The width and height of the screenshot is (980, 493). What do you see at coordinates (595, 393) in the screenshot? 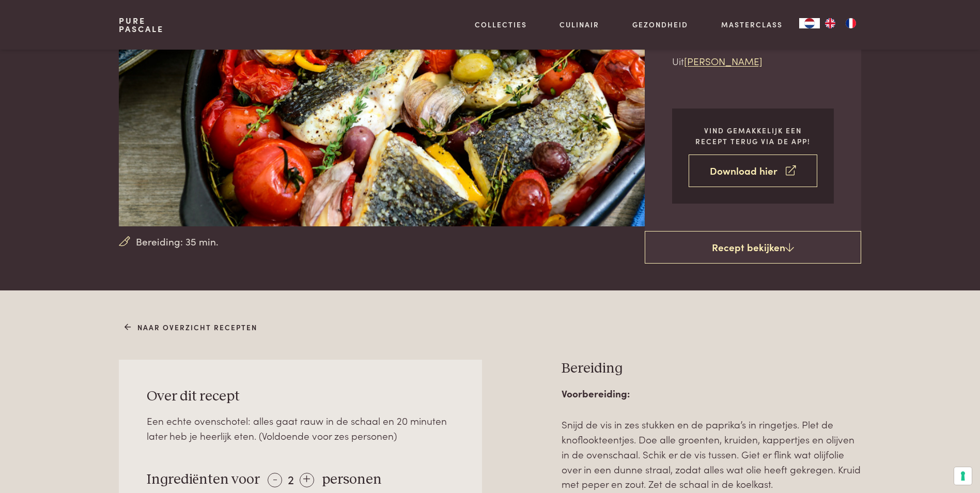
I see `strong: Voorbereiding:` at bounding box center [595, 393].